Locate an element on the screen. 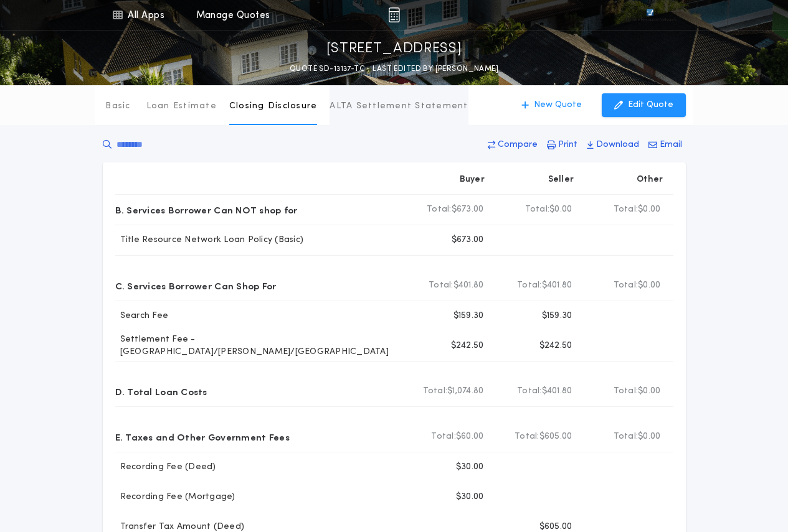 This screenshot has height=532, width=788. p: Edit Quote is located at coordinates (650, 105).